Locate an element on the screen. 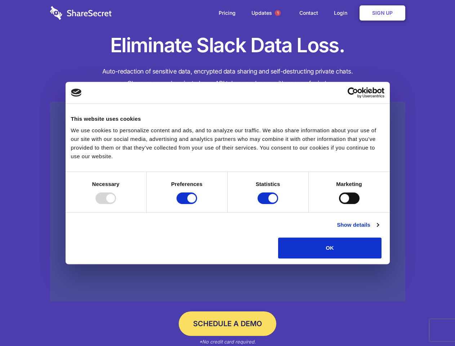  a: Sign Up is located at coordinates (382, 13).